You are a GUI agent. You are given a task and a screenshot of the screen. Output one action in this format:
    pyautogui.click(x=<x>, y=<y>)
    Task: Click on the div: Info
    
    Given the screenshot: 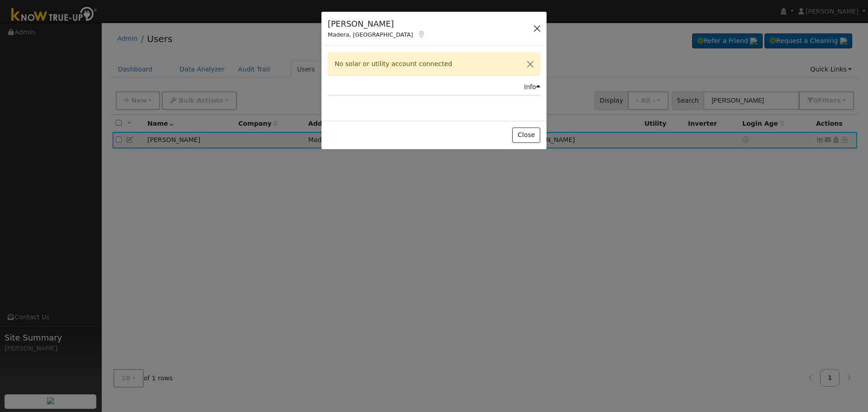 What is the action you would take?
    pyautogui.click(x=532, y=87)
    